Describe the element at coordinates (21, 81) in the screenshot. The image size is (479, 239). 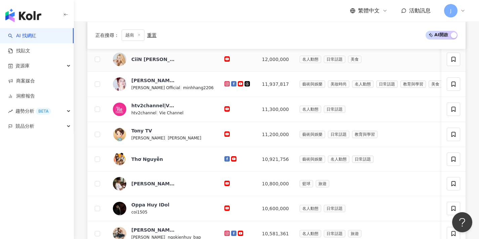
I see `a: 商案媒合` at that location.